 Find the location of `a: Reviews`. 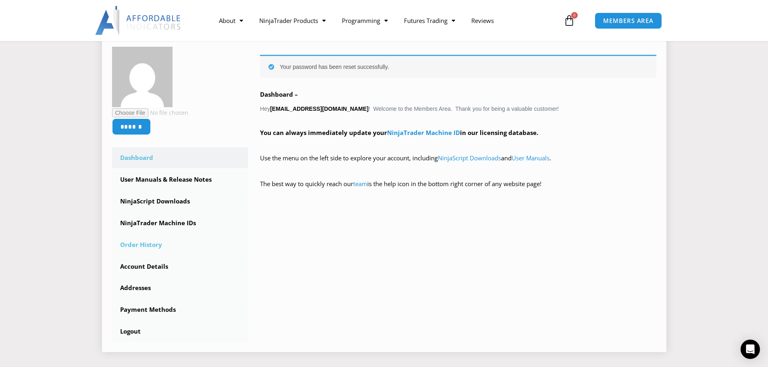

a: Reviews is located at coordinates (482, 21).